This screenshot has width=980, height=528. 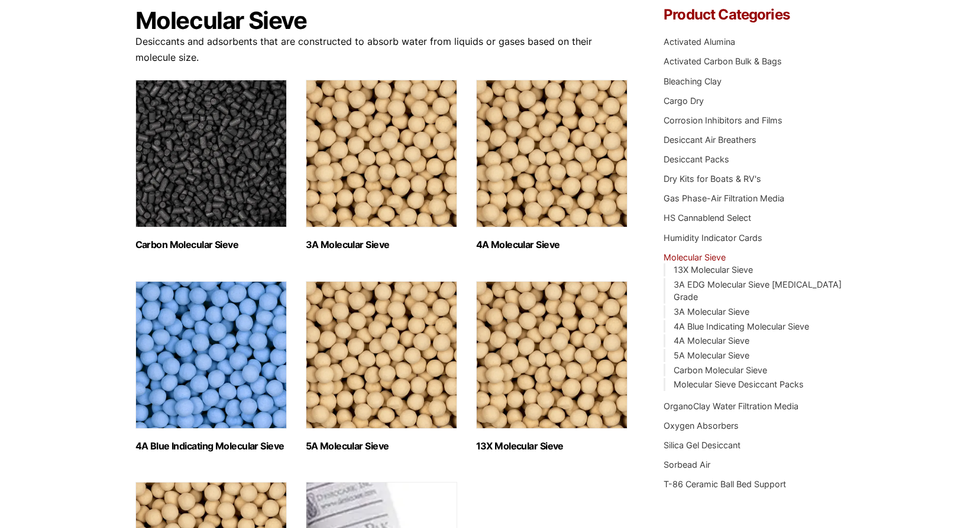 I want to click on a: Visit product category 4A Molecular Sieve, so click(x=551, y=165).